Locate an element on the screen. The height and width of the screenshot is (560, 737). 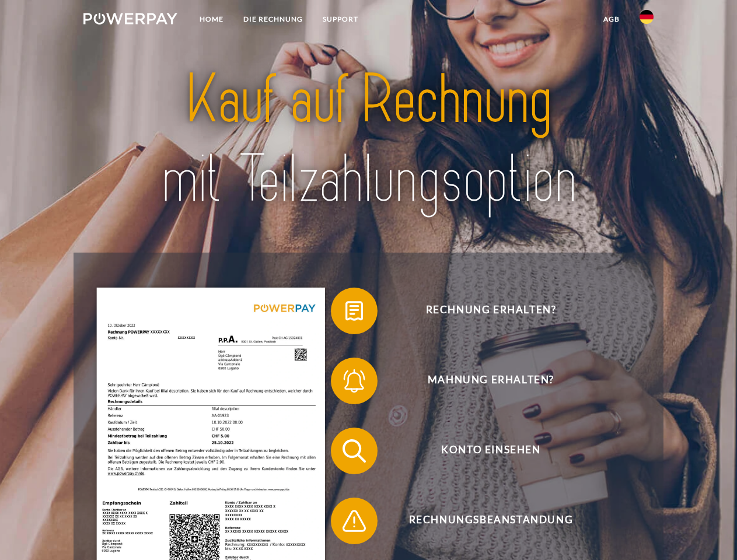
a: SUPPORT is located at coordinates (340, 19).